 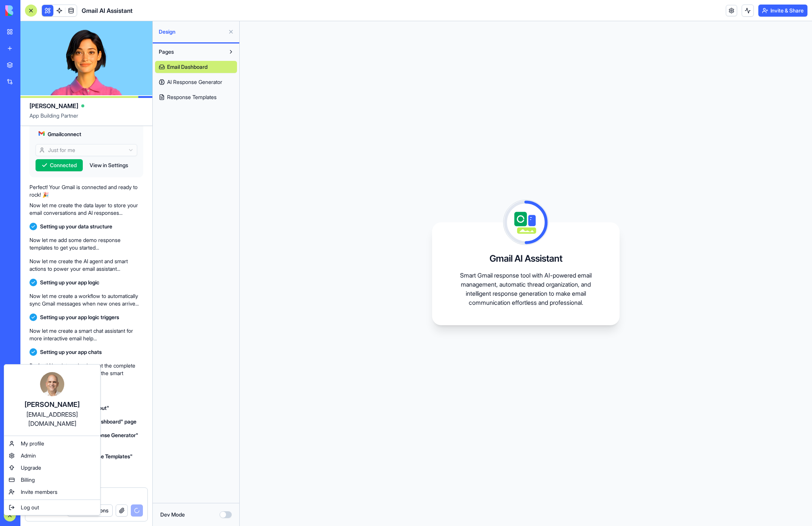 What do you see at coordinates (52, 492) in the screenshot?
I see `a: Invite members` at bounding box center [52, 492].